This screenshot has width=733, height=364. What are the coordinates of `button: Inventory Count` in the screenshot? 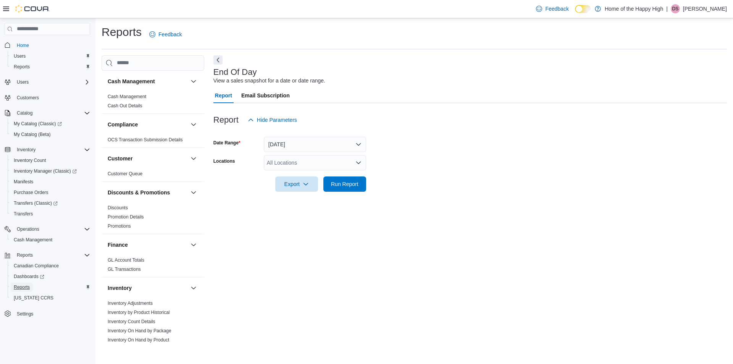 It's located at (50, 160).